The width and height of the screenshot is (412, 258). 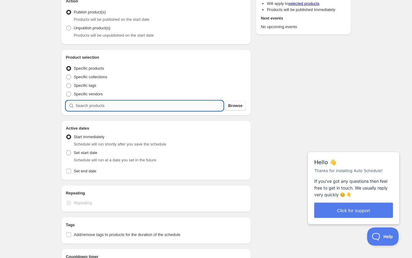 What do you see at coordinates (85, 152) in the screenshot?
I see `span: Set start date` at bounding box center [85, 152].